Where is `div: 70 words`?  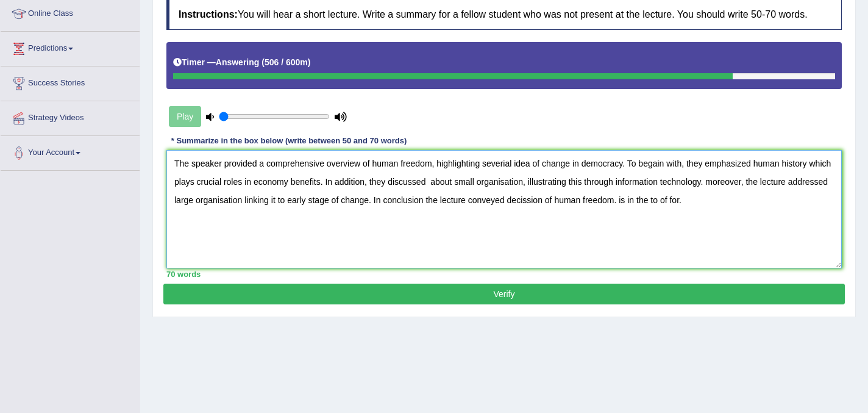 div: 70 words is located at coordinates (504, 273).